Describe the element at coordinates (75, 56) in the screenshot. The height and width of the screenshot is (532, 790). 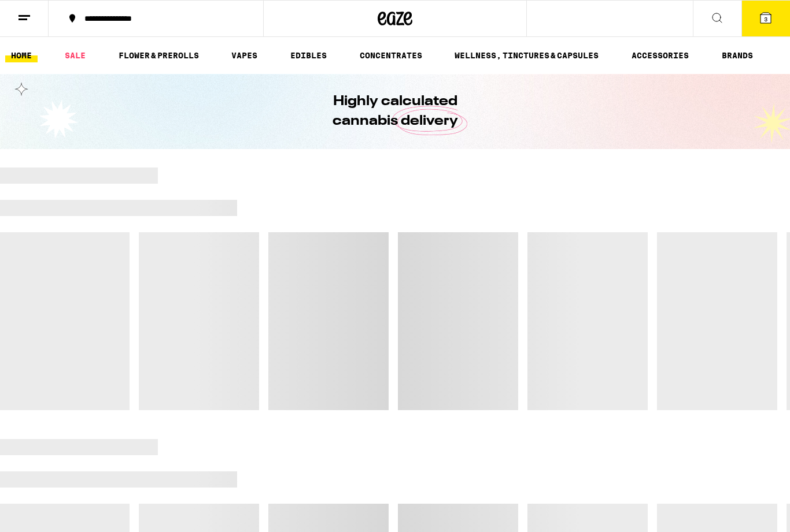
I see `a: SALE` at that location.